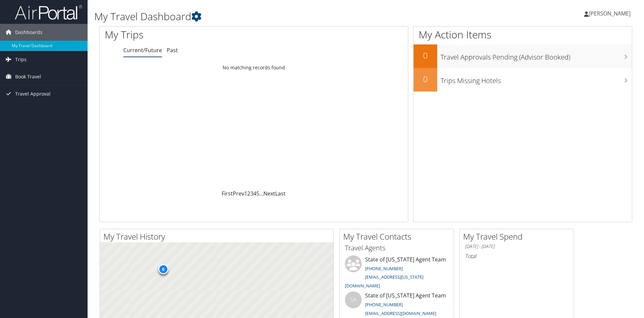 This screenshot has height=318, width=644. I want to click on a: 4, so click(255, 194).